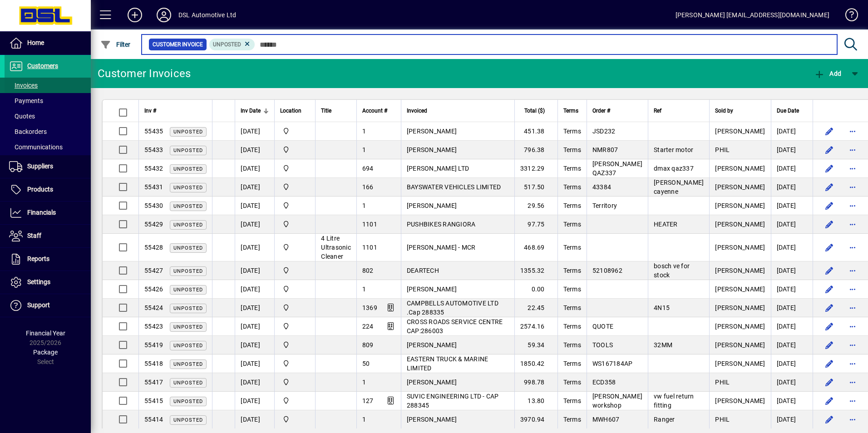  What do you see at coordinates (452, 401) in the screenshot?
I see `span: SUVIC ENGINEERING LTD - CAP 288345` at bounding box center [452, 401].